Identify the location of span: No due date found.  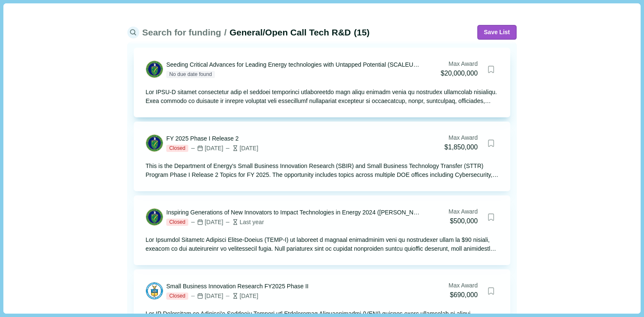
(190, 75).